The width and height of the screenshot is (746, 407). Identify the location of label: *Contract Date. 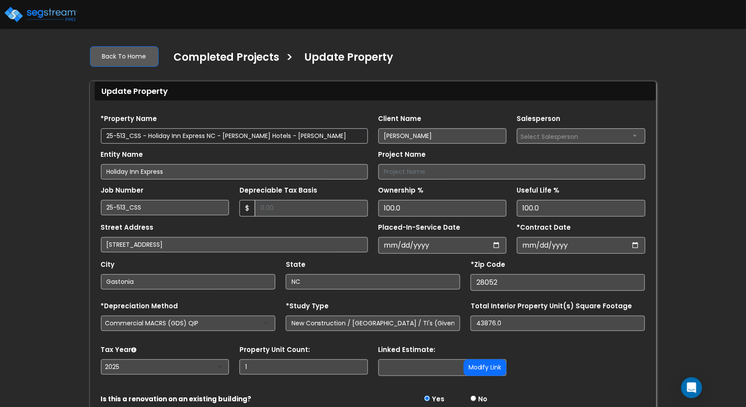
(544, 228).